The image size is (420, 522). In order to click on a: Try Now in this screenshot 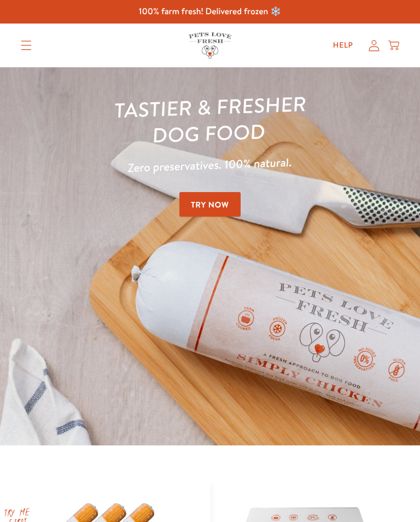, I will do `click(210, 204)`.